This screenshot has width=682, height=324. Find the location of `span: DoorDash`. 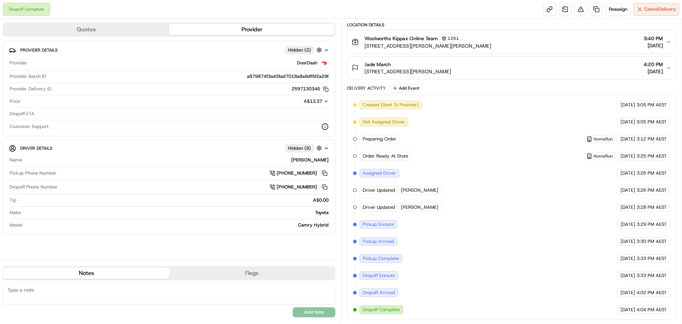

span: DoorDash is located at coordinates (307, 63).